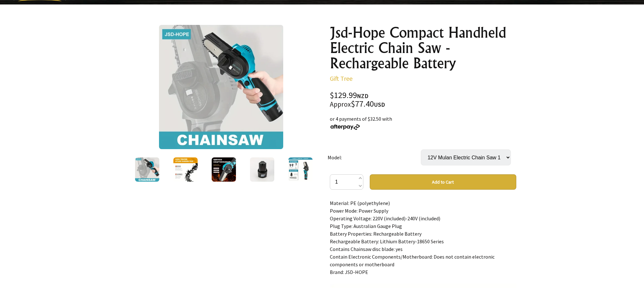 The image size is (644, 288). What do you see at coordinates (374, 157) in the screenshot?
I see `td: Model:` at bounding box center [374, 157].